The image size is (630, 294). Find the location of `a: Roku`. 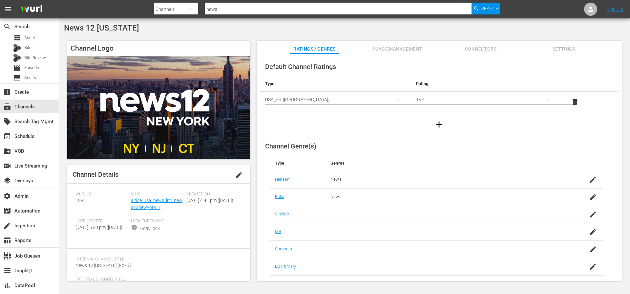

a: Roku is located at coordinates (280, 196).